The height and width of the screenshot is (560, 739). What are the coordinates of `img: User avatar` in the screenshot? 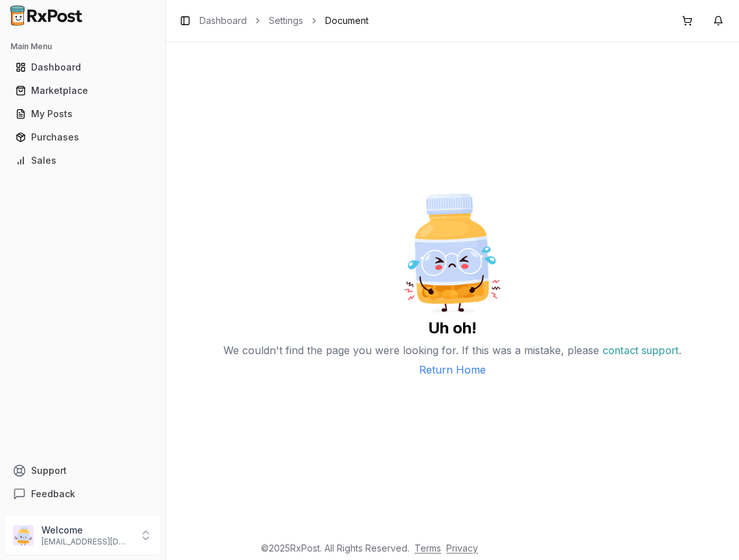 It's located at (23, 535).